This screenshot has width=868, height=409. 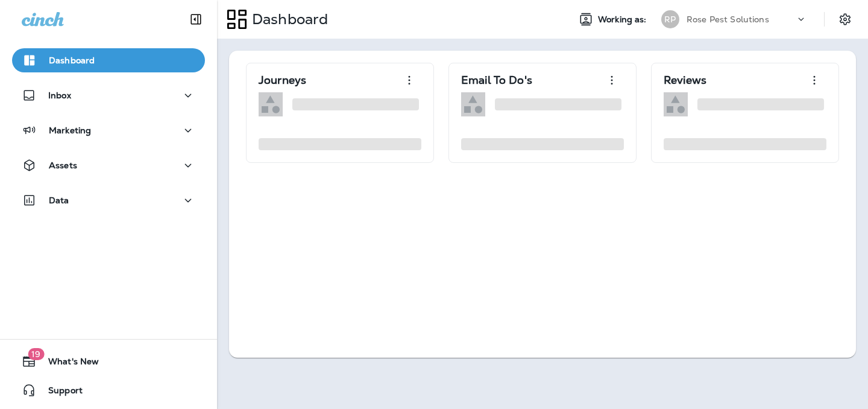 What do you see at coordinates (108, 362) in the screenshot?
I see `button: 19What's New` at bounding box center [108, 362].